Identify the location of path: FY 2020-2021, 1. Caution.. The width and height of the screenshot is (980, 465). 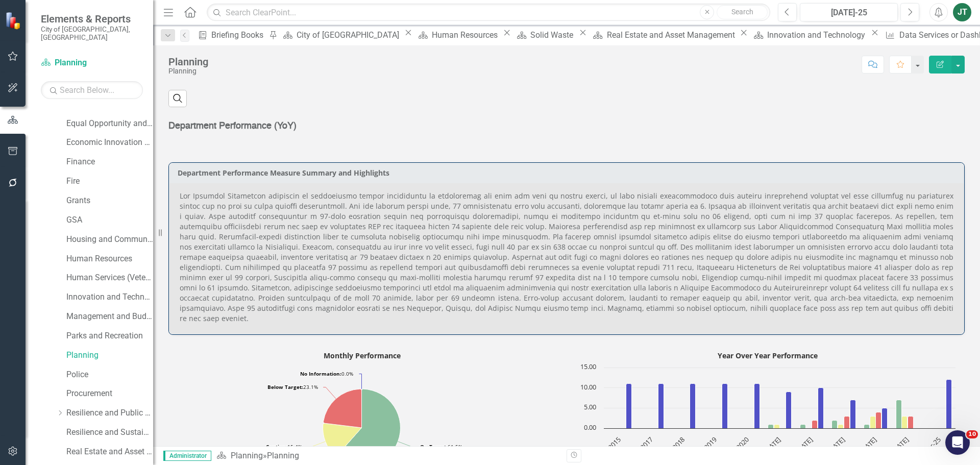
(776, 427).